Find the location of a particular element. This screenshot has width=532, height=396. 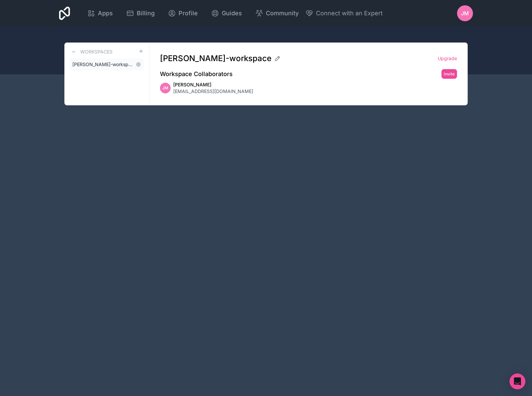

span: Profile is located at coordinates (188, 13).